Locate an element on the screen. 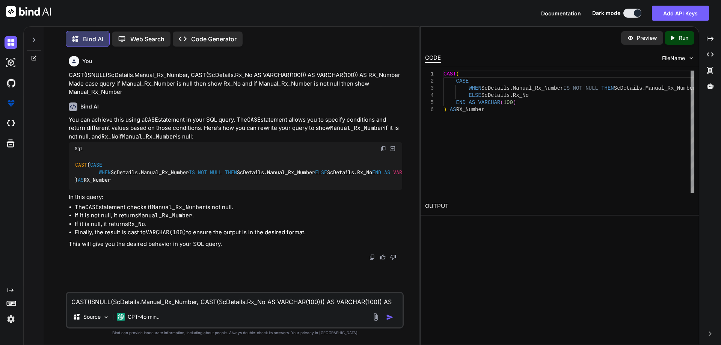  p: Code Generator is located at coordinates (214, 39).